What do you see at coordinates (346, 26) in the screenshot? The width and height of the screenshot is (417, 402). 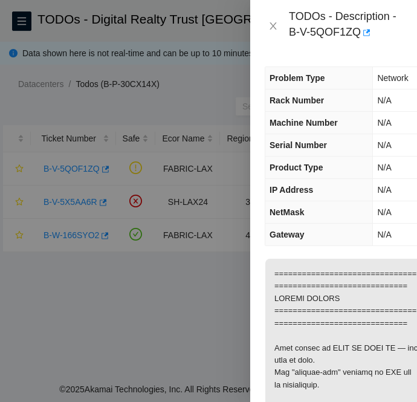 I see `div: TODOs - Description - B-V-5QOF1ZQ` at bounding box center [346, 26].